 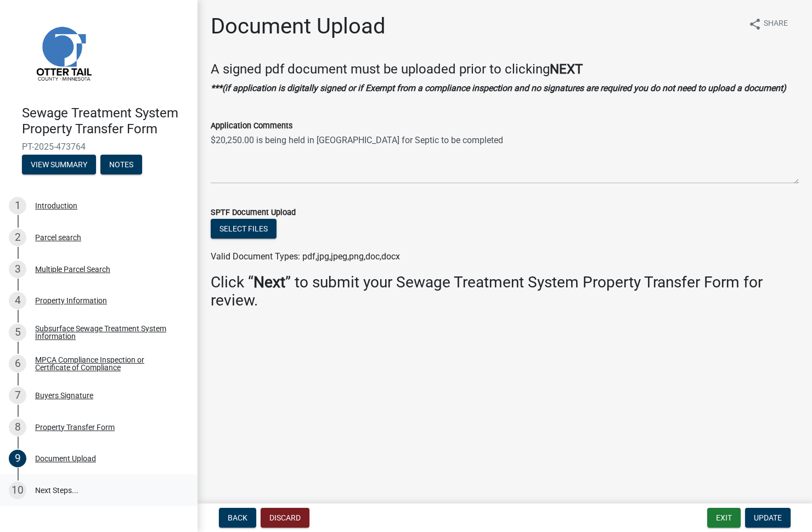 I want to click on div: 6, so click(x=18, y=363).